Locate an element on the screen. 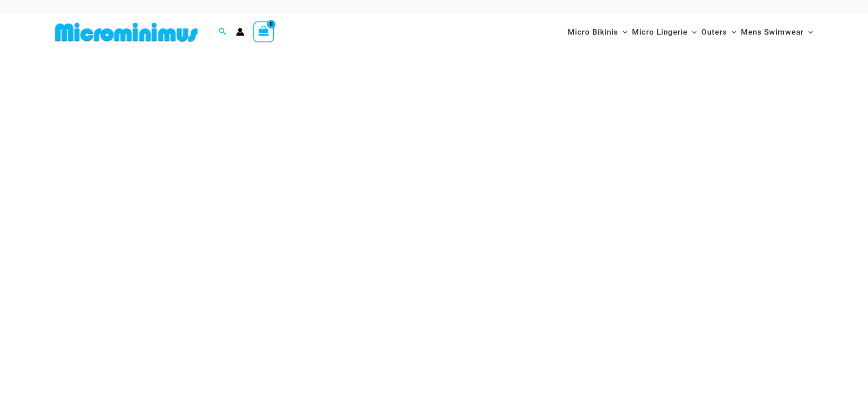 This screenshot has width=868, height=415. a: Search icon link is located at coordinates (223, 32).